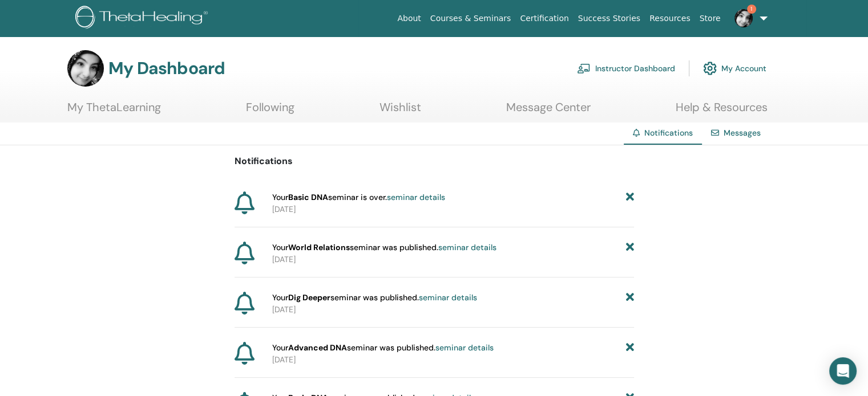 Image resolution: width=868 pixels, height=396 pixels. What do you see at coordinates (668, 133) in the screenshot?
I see `span: Notifications` at bounding box center [668, 133].